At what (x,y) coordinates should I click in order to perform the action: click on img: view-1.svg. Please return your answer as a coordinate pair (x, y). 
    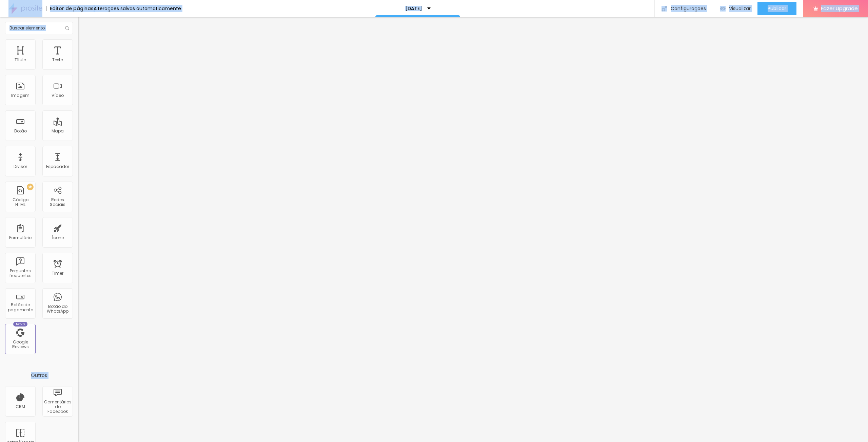
    Looking at the image, I should click on (723, 8).